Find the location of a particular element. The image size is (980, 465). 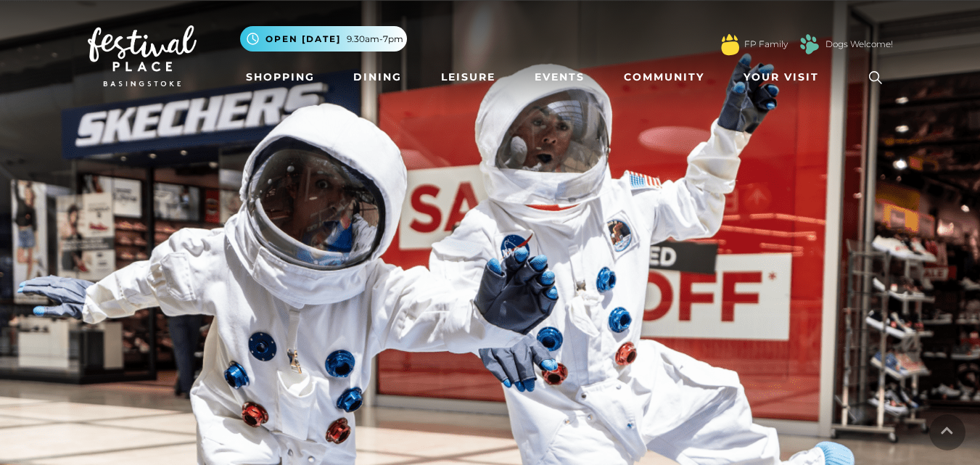

span: Your Visit is located at coordinates (781, 77).